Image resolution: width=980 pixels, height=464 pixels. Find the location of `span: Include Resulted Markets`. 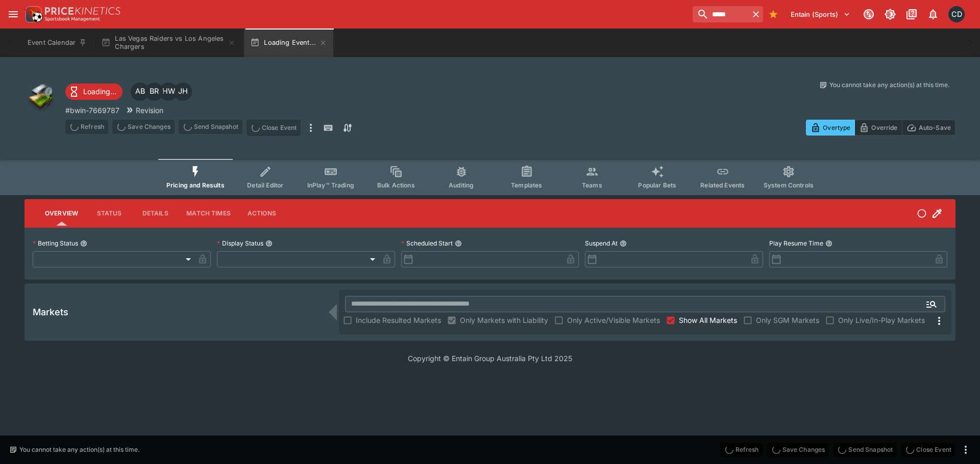

span: Include Resulted Markets is located at coordinates (398, 320).